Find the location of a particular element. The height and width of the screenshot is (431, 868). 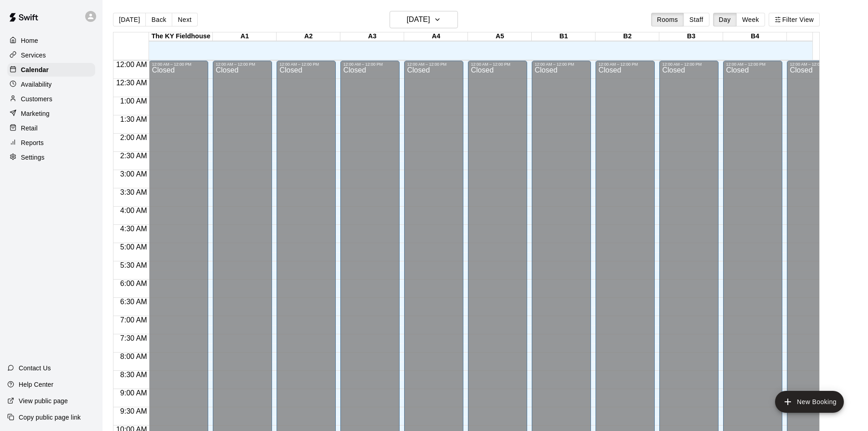

span: 3:30 AM is located at coordinates (133, 192).